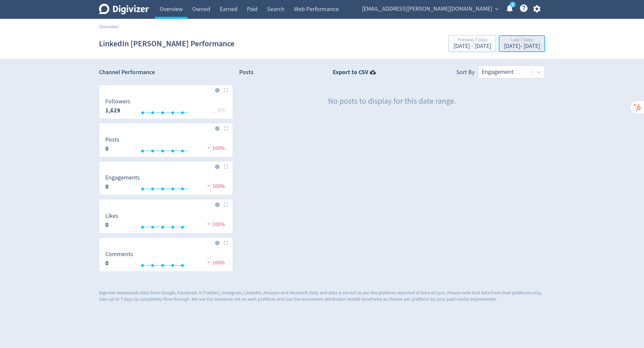  I want to click on svg: Followers 1,629, so click(166, 107).